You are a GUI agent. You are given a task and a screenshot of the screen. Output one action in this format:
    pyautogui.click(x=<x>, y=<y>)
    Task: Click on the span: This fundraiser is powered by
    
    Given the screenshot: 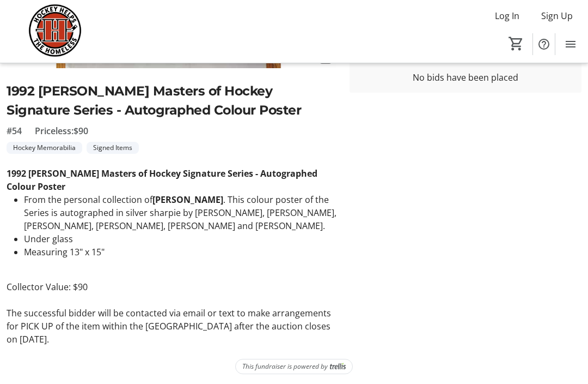 What is the action you would take?
    pyautogui.click(x=285, y=367)
    